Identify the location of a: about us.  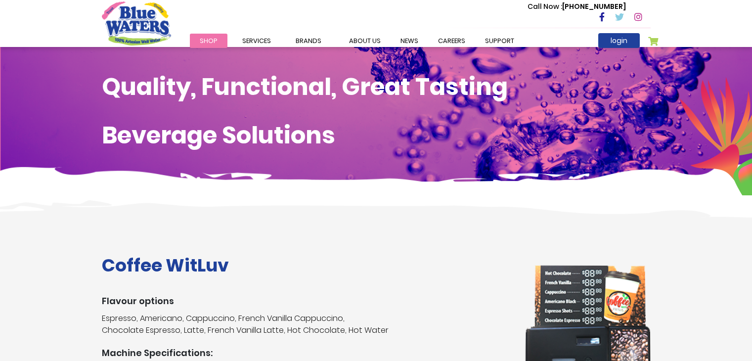
(365, 41).